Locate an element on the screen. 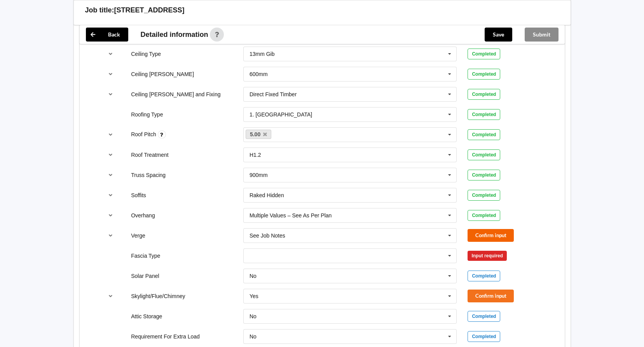 The image size is (644, 347). button: Save is located at coordinates (498, 35).